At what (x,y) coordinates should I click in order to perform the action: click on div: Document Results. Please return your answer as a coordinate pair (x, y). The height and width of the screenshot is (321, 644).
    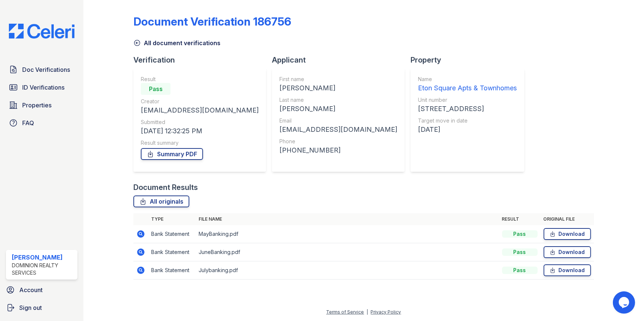
    Looking at the image, I should click on (165, 187).